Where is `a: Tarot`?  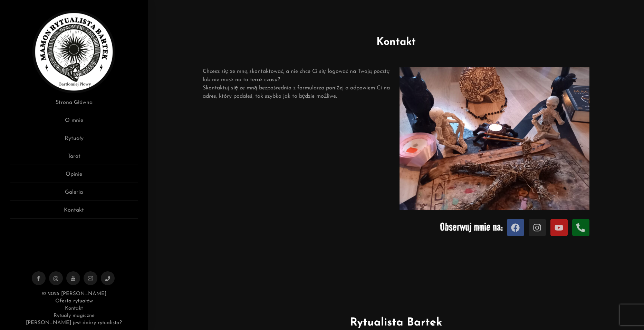 a: Tarot is located at coordinates (74, 159).